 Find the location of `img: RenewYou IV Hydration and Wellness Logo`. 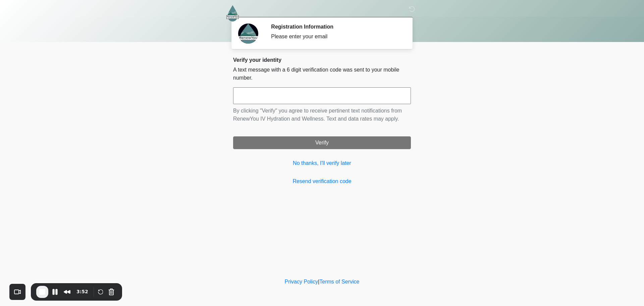

img: RenewYou IV Hydration and Wellness Logo is located at coordinates (232, 13).